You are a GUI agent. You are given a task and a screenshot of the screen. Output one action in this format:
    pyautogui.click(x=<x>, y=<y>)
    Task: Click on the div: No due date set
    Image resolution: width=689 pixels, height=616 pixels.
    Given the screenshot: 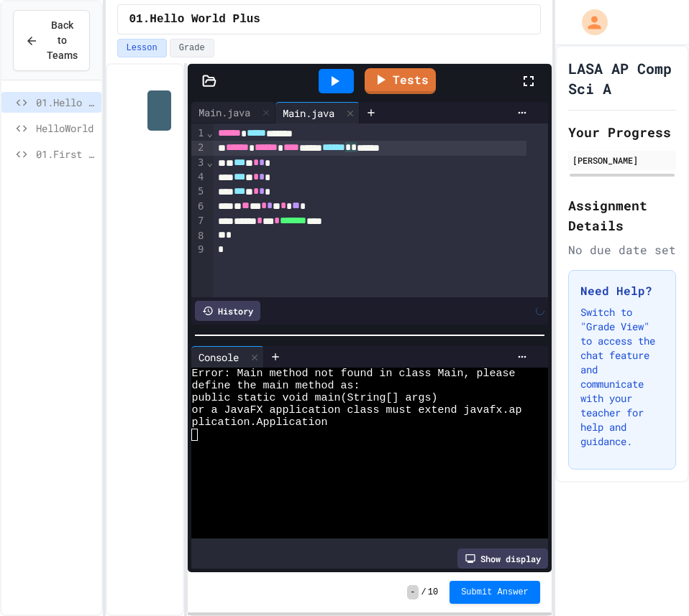 What is the action you would take?
    pyautogui.click(x=622, y=250)
    